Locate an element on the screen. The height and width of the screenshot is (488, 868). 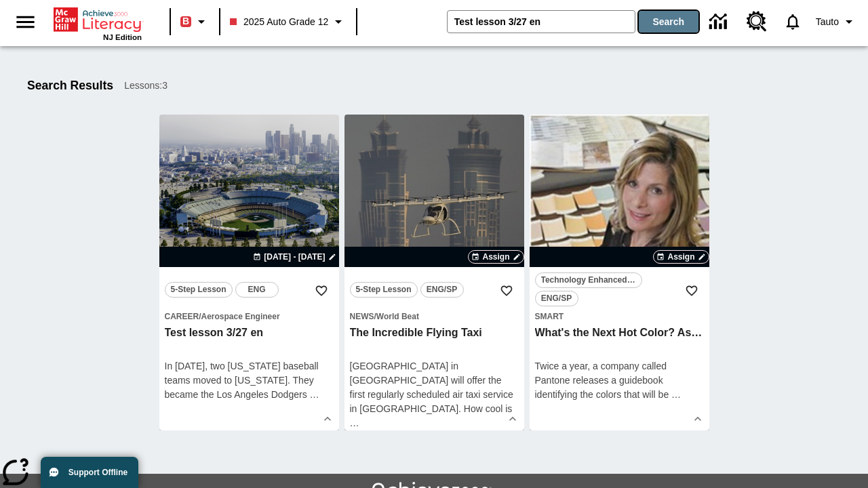
button: ENG is located at coordinates (257, 290).